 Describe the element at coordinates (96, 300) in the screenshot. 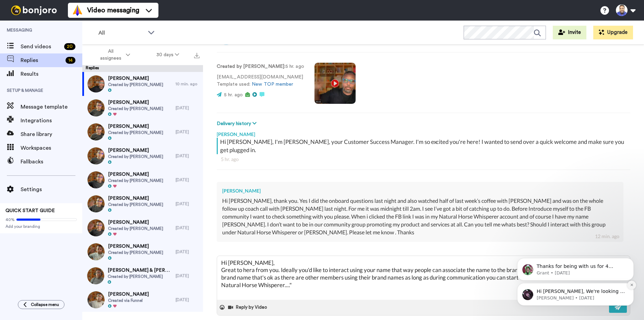

I see `img: 03c9a8bc-8ff3-48e6-b704-f6bab264ff52-thumb.jpg` at that location.